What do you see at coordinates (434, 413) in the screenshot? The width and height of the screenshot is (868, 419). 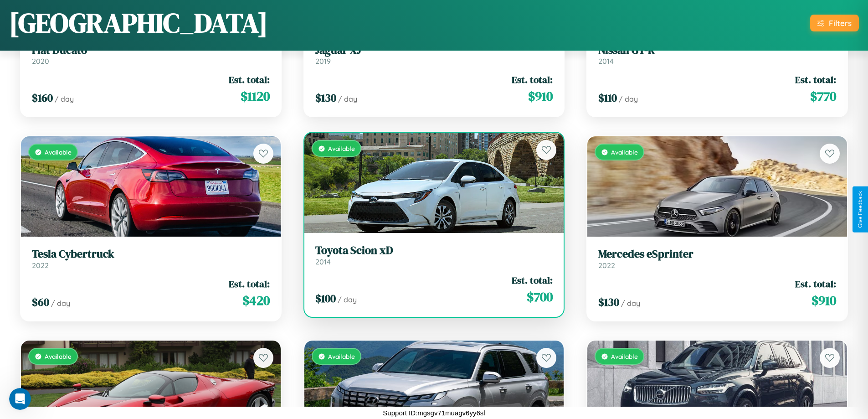 I see `p: Support ID: mgsgv71muagv6yy6sl` at bounding box center [434, 413].